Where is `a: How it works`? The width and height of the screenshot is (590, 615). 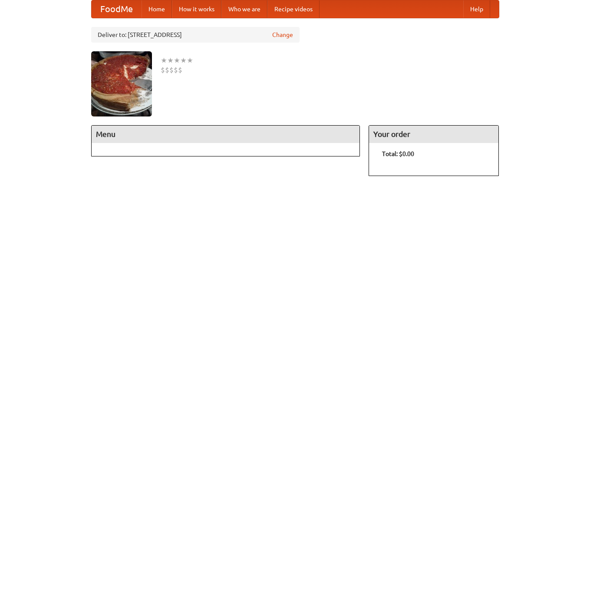
a: How it works is located at coordinates (197, 9).